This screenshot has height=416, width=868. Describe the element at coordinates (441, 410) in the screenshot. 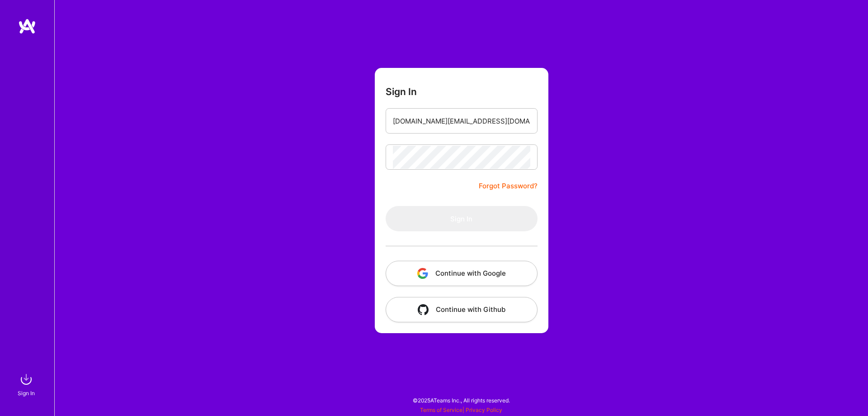

I see `a: Terms of Service` at that location.